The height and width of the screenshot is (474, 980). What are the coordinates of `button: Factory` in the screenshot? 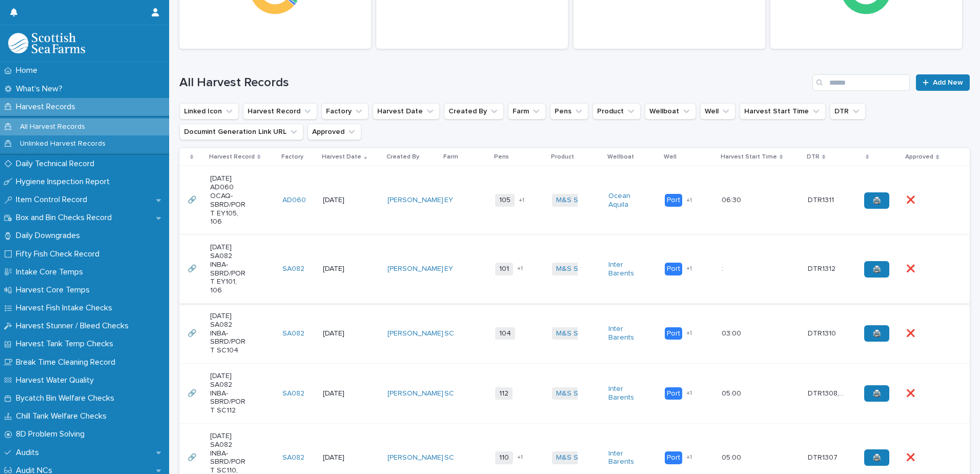 It's located at (345, 111).